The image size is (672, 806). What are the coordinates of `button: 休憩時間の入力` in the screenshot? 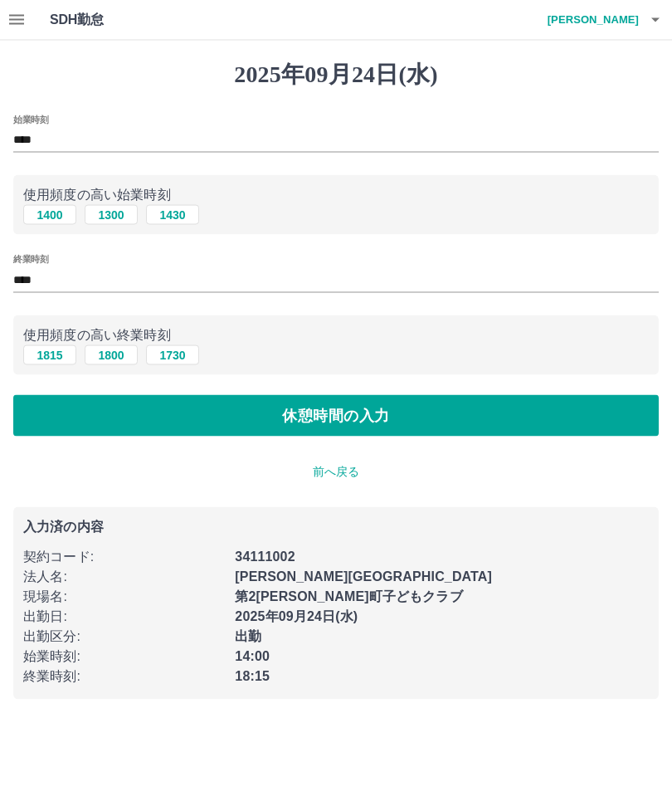 It's located at (336, 416).